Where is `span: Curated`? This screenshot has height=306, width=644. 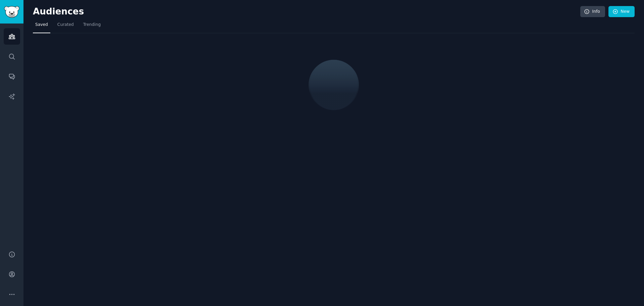
span: Curated is located at coordinates (65, 25).